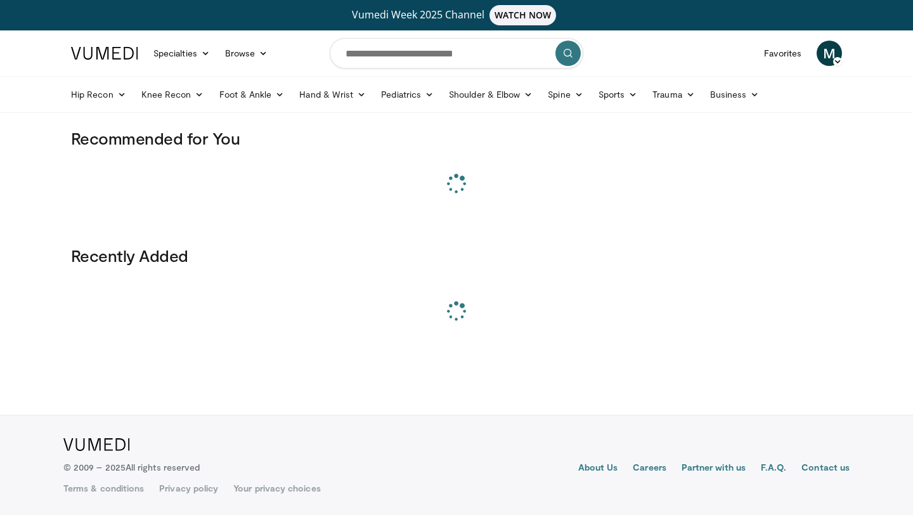  What do you see at coordinates (103, 488) in the screenshot?
I see `a: Terms & conditions` at bounding box center [103, 488].